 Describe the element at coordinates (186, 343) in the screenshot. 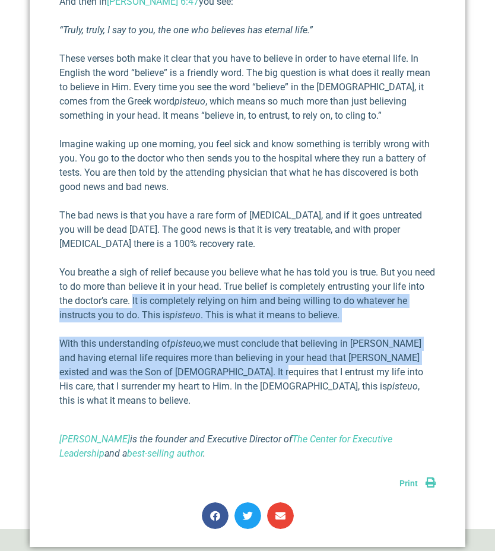

I see `em: pisteuo,` at that location.